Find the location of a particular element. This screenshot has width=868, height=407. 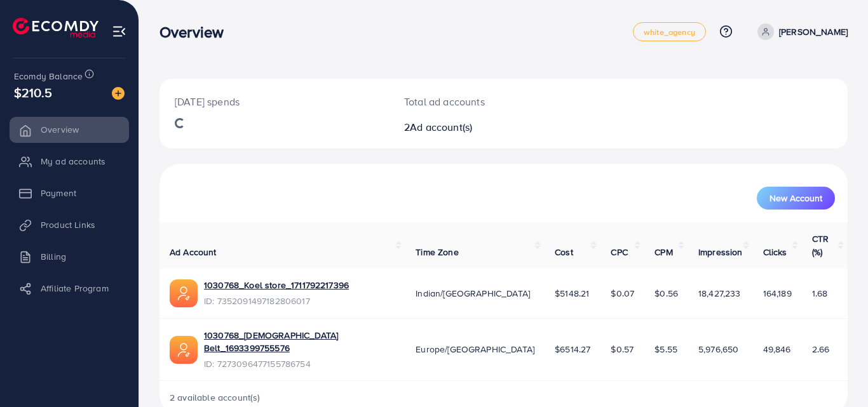

span: $5148.21 is located at coordinates (572, 293).